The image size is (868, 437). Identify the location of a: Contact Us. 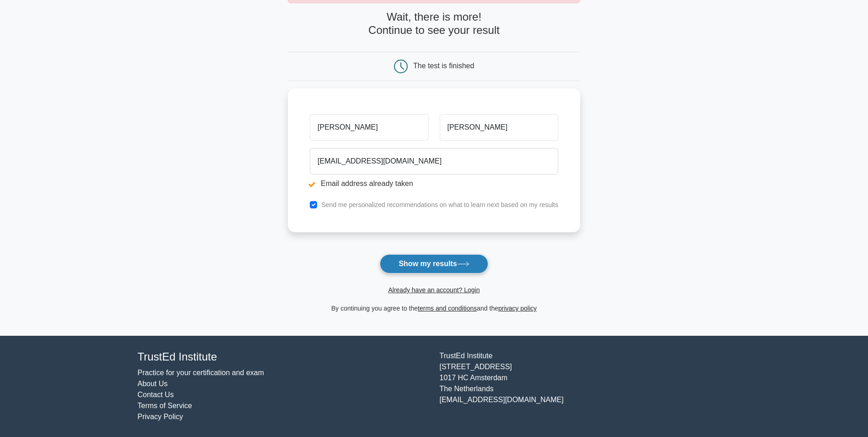
(155, 394).